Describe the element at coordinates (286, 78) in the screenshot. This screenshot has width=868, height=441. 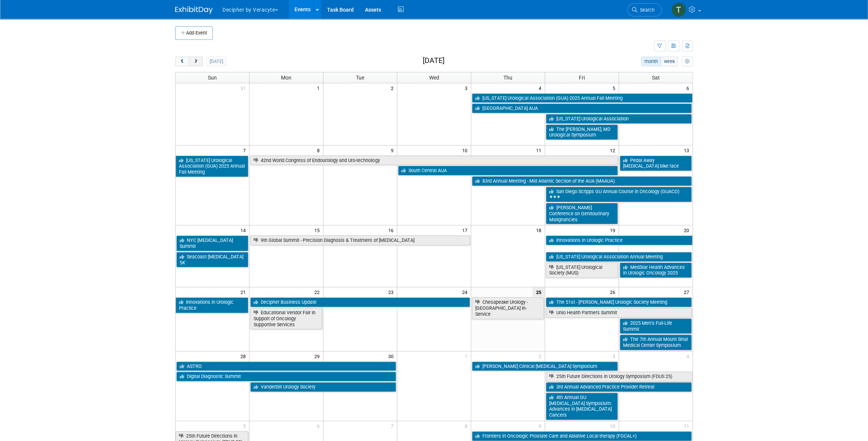
I see `span: Mon` at that location.